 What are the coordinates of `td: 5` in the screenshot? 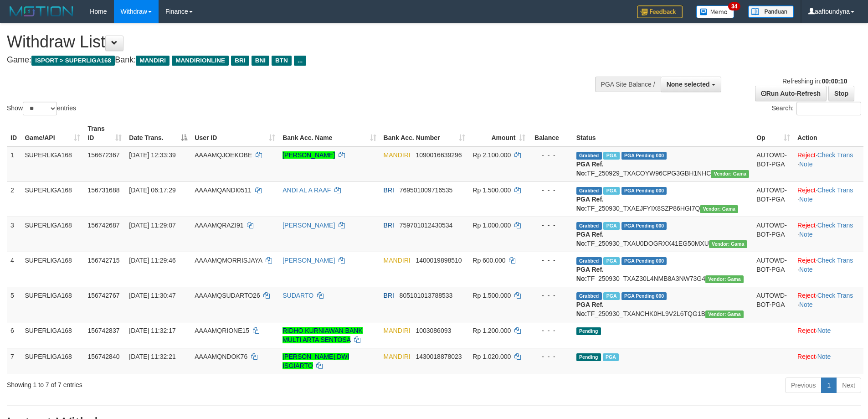 It's located at (13, 304).